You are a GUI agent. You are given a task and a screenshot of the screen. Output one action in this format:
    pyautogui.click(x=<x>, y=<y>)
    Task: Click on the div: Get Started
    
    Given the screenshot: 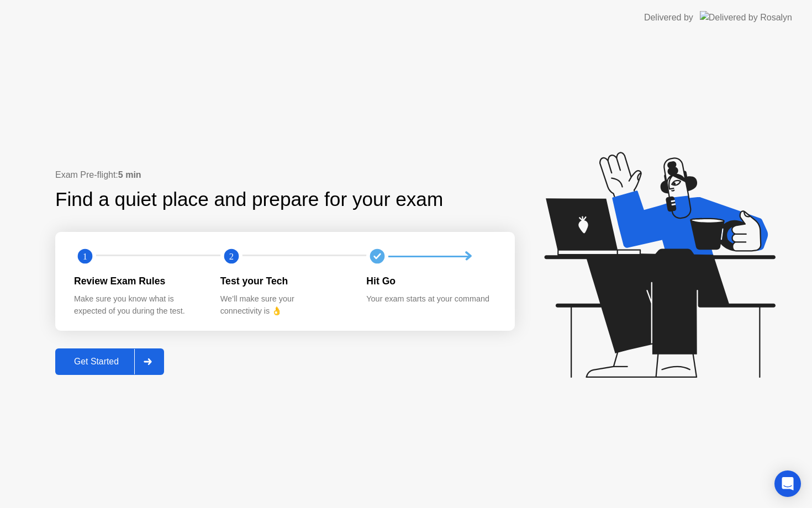 What is the action you would take?
    pyautogui.click(x=96, y=362)
    